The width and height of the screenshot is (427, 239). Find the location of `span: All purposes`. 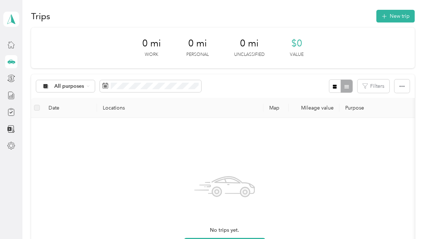

span: All purposes is located at coordinates (69, 86).